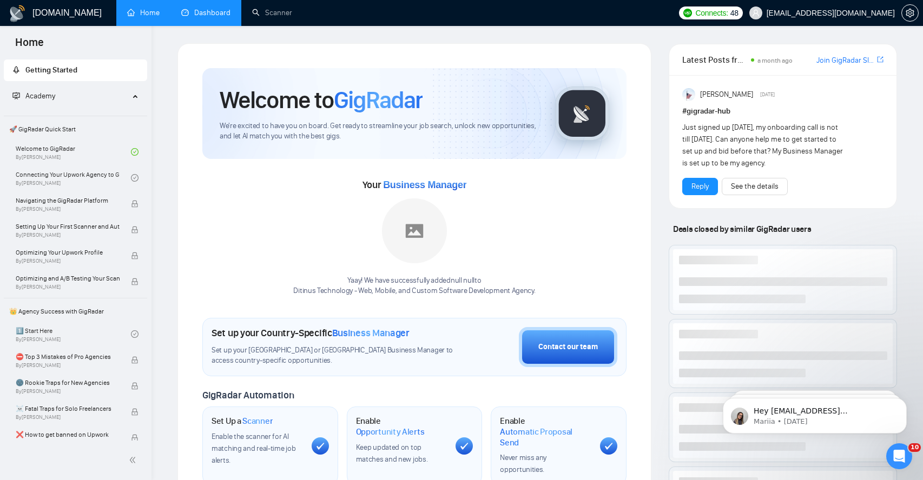 This screenshot has height=480, width=923. I want to click on span: rocket, so click(16, 70).